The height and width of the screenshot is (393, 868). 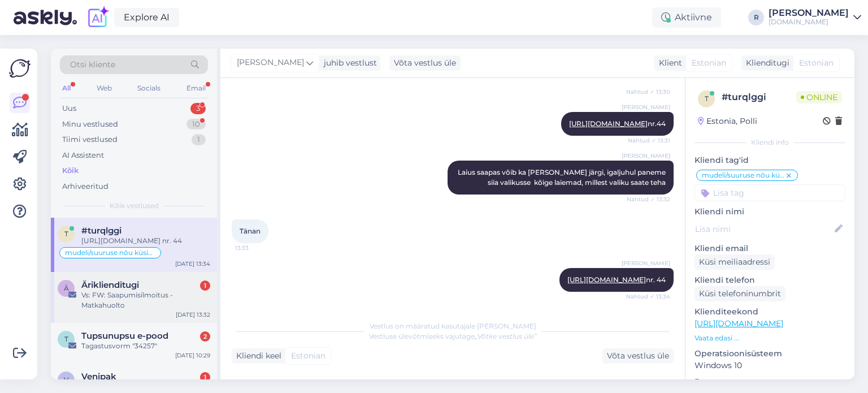 I want to click on div: Email, so click(x=196, y=88).